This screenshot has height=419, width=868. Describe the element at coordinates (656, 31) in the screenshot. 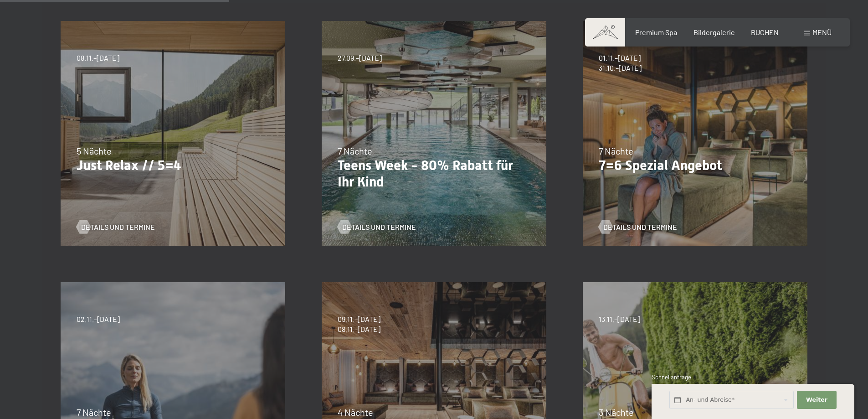

I see `a: Premium Spa` at that location.